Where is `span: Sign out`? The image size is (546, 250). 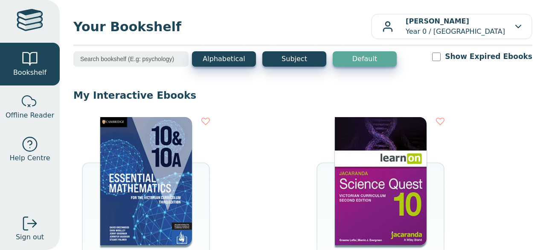 span: Sign out is located at coordinates (30, 237).